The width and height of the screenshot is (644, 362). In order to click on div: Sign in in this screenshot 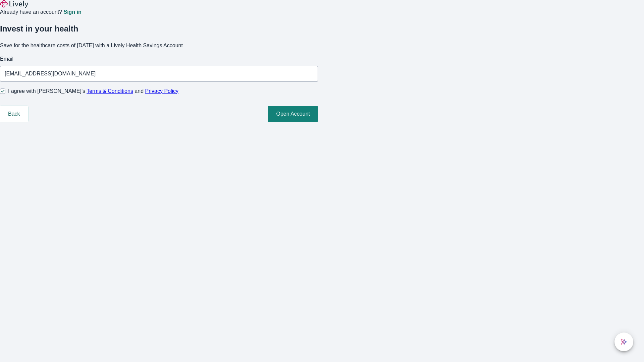, I will do `click(72, 12)`.